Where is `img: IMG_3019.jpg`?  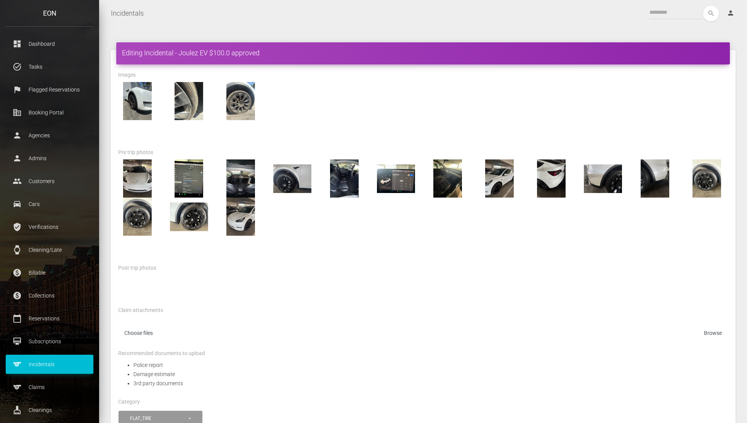
img: IMG_3019.jpg is located at coordinates (448, 178).